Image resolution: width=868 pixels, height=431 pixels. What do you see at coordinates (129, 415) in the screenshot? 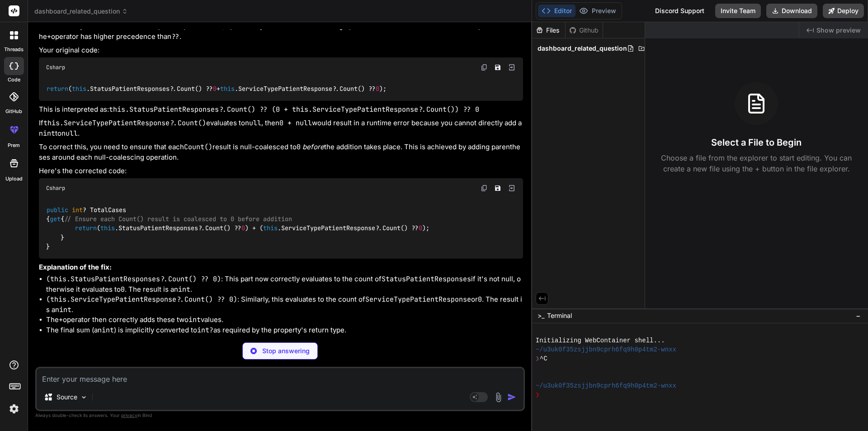
I see `span: privacy` at bounding box center [129, 415].